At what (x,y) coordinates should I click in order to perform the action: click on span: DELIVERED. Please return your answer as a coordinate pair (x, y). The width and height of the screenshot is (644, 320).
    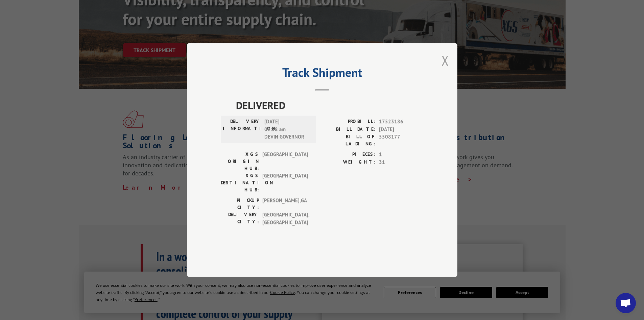
    Looking at the image, I should click on (330, 105).